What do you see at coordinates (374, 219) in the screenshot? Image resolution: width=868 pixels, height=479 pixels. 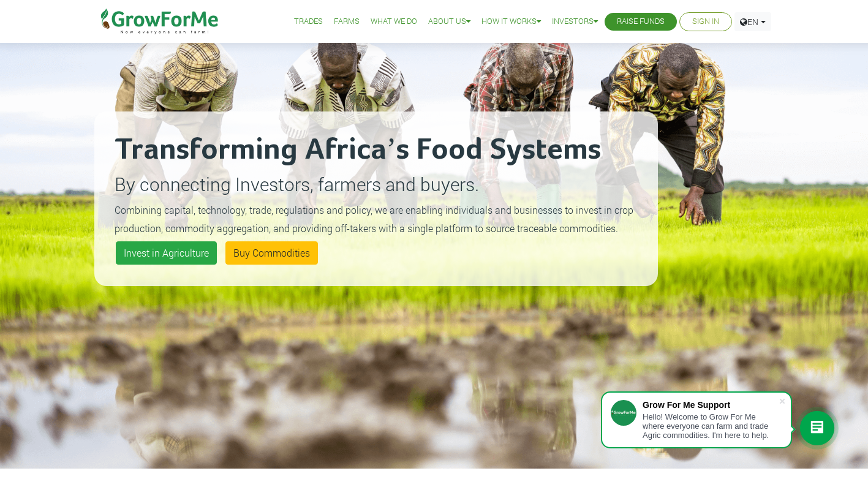 I see `small: Combining capital, technology, trade, regulations and policy, we are enabling individuals and bus...` at bounding box center [374, 219].